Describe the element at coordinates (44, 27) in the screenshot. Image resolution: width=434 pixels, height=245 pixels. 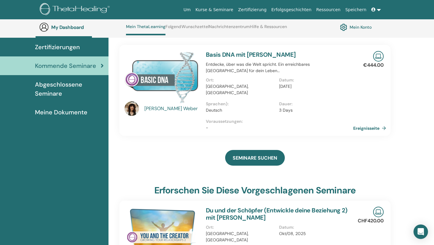
I see `img: generic-user-icon.jpg` at that location.